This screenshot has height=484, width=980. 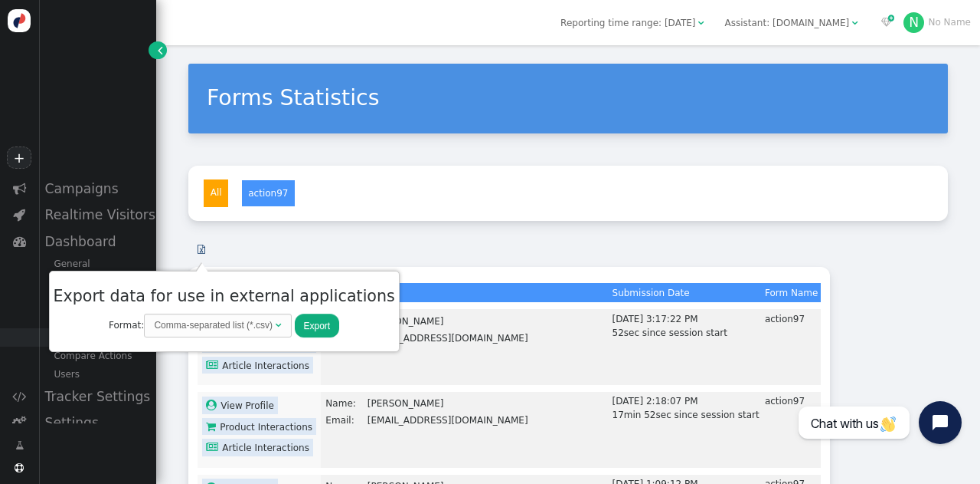 What do you see at coordinates (98, 282) in the screenshot?
I see `div: Campaign Statistics` at bounding box center [98, 282].